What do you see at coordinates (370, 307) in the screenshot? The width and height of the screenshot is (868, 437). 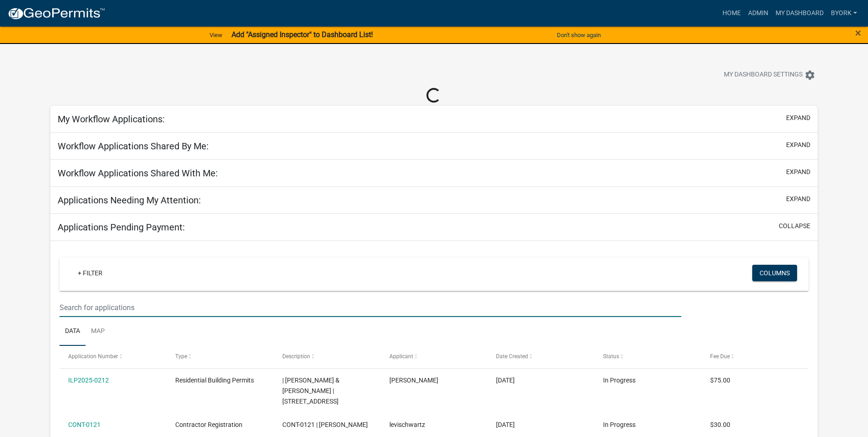 I see `input: Search for applications` at bounding box center [370, 307].